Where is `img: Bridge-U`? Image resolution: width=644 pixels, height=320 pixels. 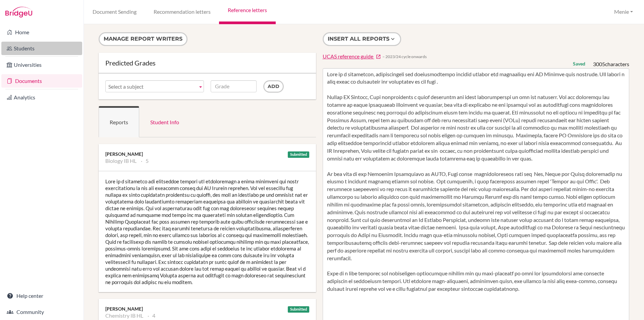
img: Bridge-U is located at coordinates (19, 12).